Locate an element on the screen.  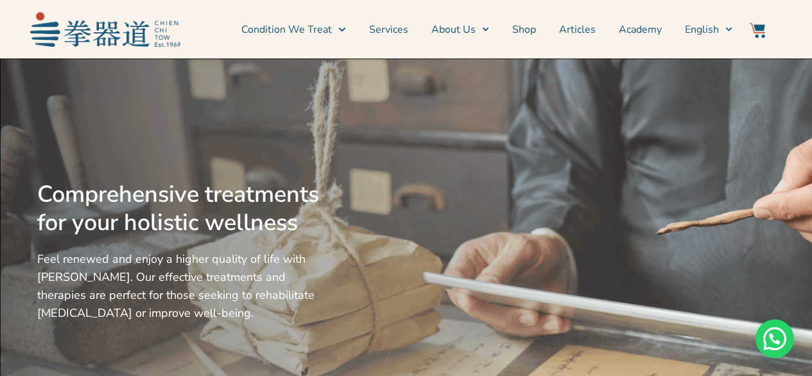
h2: Comprehensive treatments for your holistic wellness is located at coordinates (181, 209).